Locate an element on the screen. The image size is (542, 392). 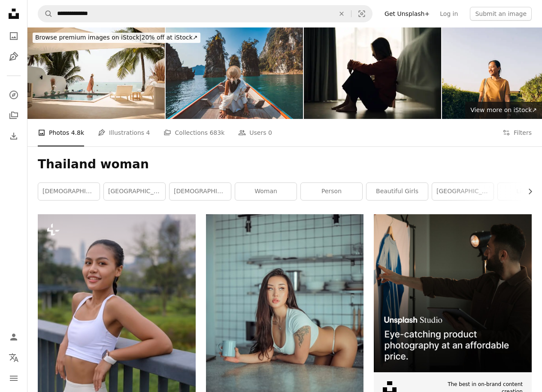
a: Log in / Sign up is located at coordinates (14, 337).